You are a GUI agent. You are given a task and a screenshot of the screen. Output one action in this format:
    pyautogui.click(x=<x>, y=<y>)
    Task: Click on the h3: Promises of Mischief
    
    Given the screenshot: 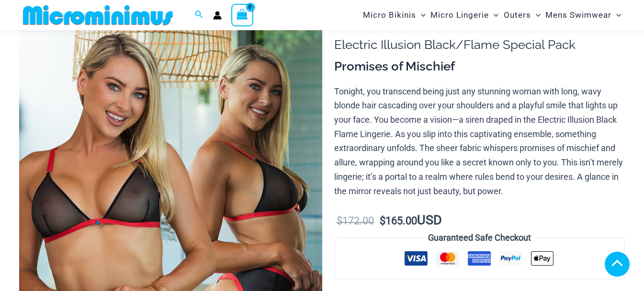 What is the action you would take?
    pyautogui.click(x=479, y=66)
    